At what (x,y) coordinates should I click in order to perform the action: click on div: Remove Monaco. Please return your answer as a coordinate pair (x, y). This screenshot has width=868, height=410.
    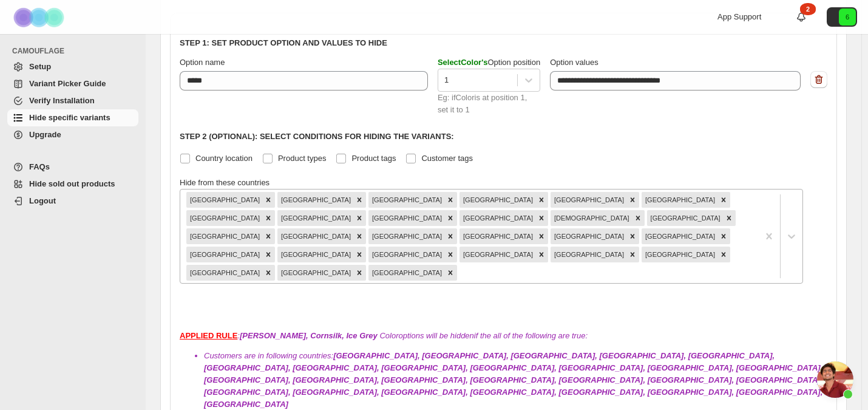
    Looking at the image, I should click on (724, 236).